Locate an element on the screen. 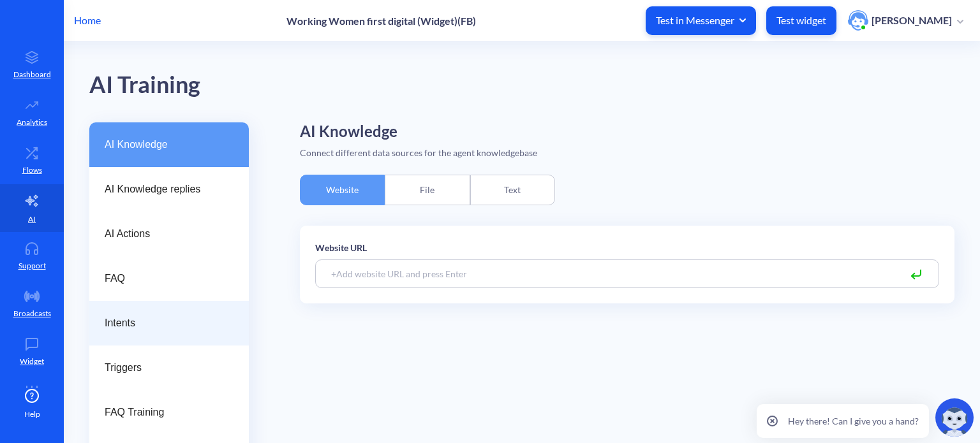 The width and height of the screenshot is (980, 443). a: Test widget is located at coordinates (801, 21).